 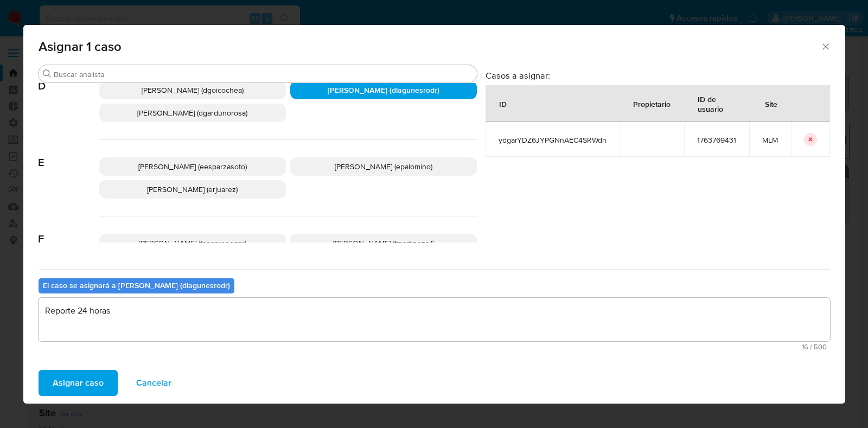 I want to click on div: ID de usuario, so click(x=717, y=104).